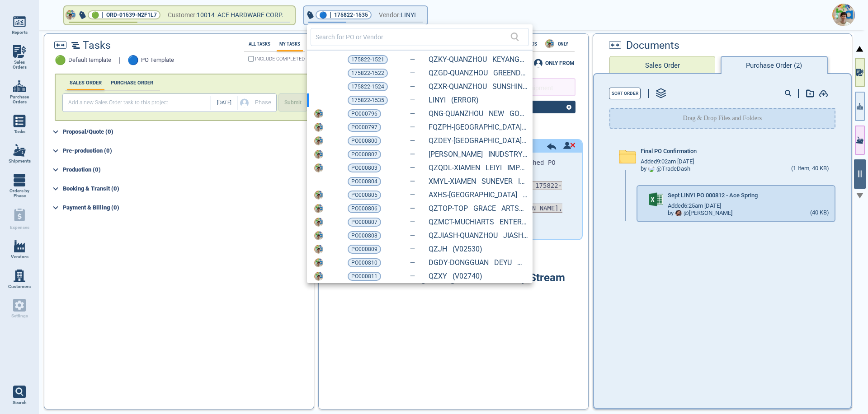 The height and width of the screenshot is (414, 868). Describe the element at coordinates (478, 59) in the screenshot. I see `a: QZKY-QUANZHOU KEYANG ELEC&TECH (11034)` at that location.